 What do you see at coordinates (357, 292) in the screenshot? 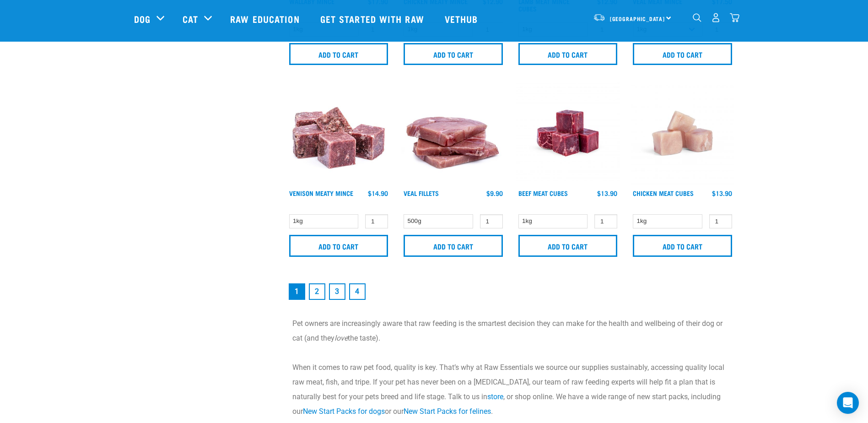
I see `a: Goto page 4` at bounding box center [357, 292].